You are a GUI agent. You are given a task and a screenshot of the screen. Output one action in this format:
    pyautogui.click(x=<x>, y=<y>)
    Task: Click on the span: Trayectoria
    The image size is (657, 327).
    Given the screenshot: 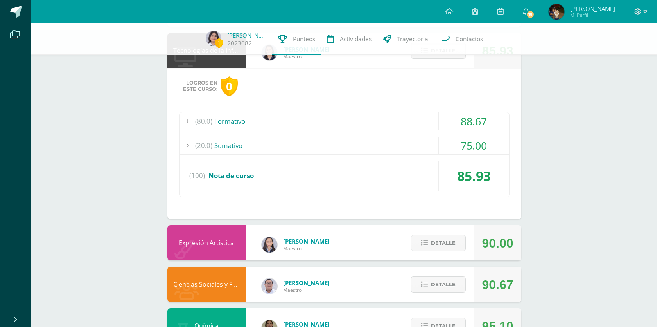 What is the action you would take?
    pyautogui.click(x=413, y=39)
    